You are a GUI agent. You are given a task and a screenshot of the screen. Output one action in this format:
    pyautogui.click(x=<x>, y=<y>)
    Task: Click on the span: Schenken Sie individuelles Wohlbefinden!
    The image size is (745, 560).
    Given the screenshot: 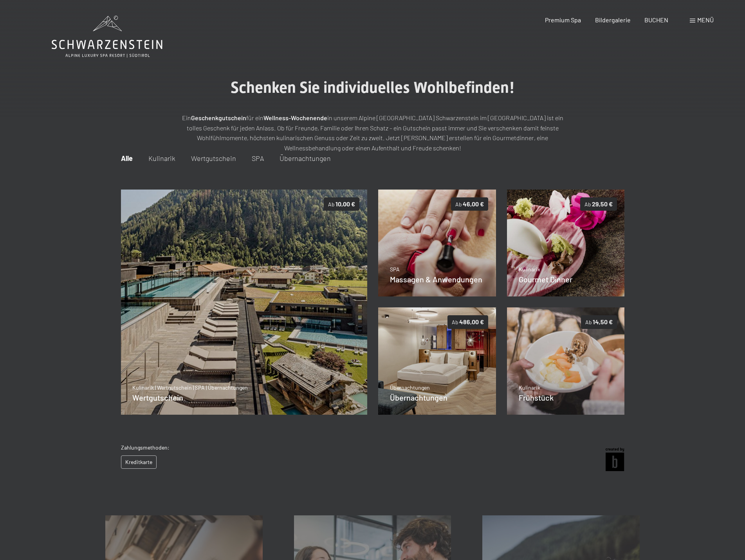 What is the action you would take?
    pyautogui.click(x=373, y=87)
    